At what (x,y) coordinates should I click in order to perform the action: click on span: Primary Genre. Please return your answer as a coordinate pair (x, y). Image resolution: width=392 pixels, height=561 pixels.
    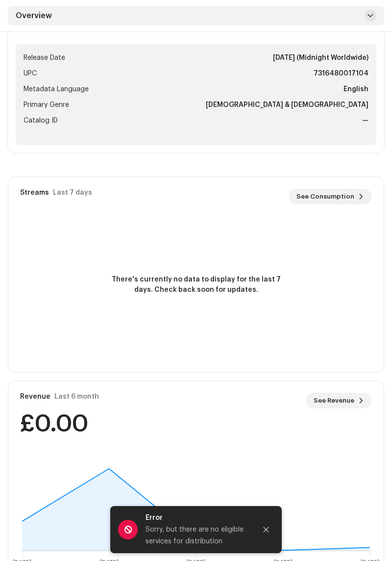
    Looking at the image, I should click on (46, 105).